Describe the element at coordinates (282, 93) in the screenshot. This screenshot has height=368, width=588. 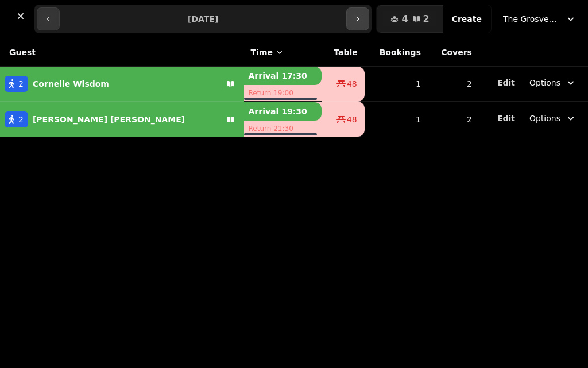
I see `p: Return 19:00` at that location.